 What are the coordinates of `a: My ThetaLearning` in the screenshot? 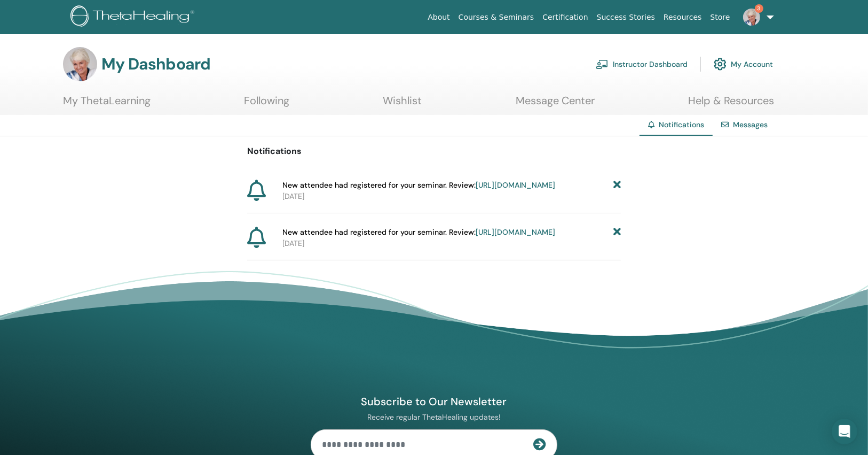 It's located at (107, 104).